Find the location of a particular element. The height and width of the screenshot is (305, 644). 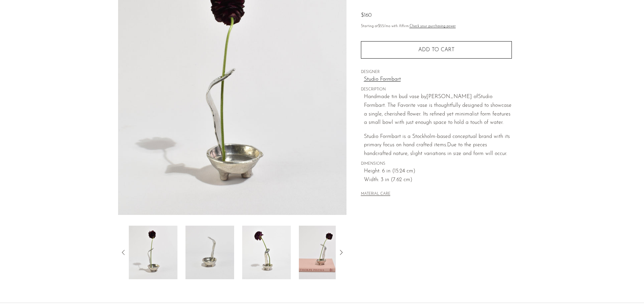

span: $55 is located at coordinates (381, 26).